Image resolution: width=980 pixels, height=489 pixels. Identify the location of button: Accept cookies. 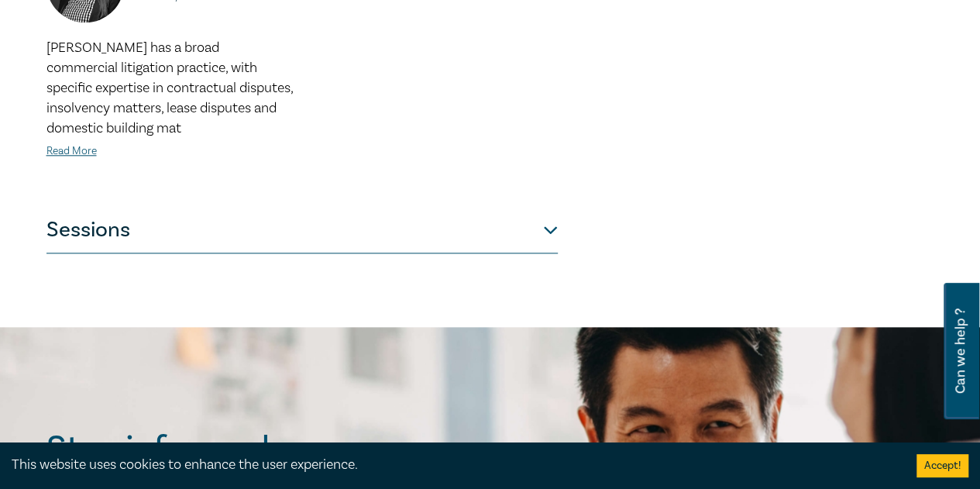
(942, 466).